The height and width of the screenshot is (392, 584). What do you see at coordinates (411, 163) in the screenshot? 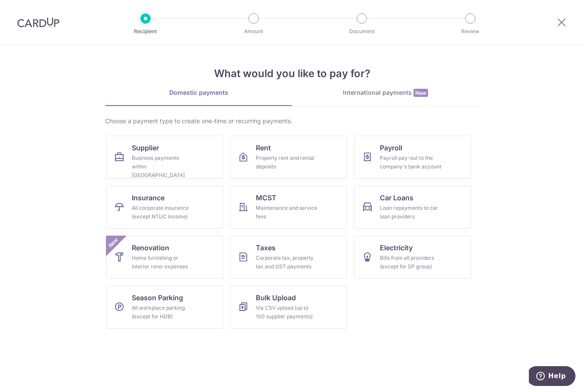
I see `div: Payroll pay-out to the company's bank account` at bounding box center [411, 163].